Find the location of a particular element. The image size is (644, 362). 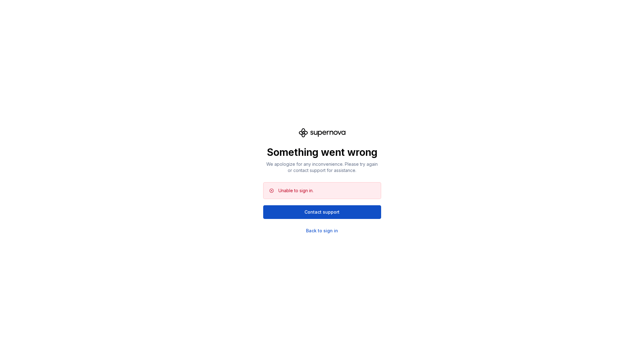

p: We apologize for any inconvenience. Please try again or contact support for assistance. is located at coordinates (322, 167).